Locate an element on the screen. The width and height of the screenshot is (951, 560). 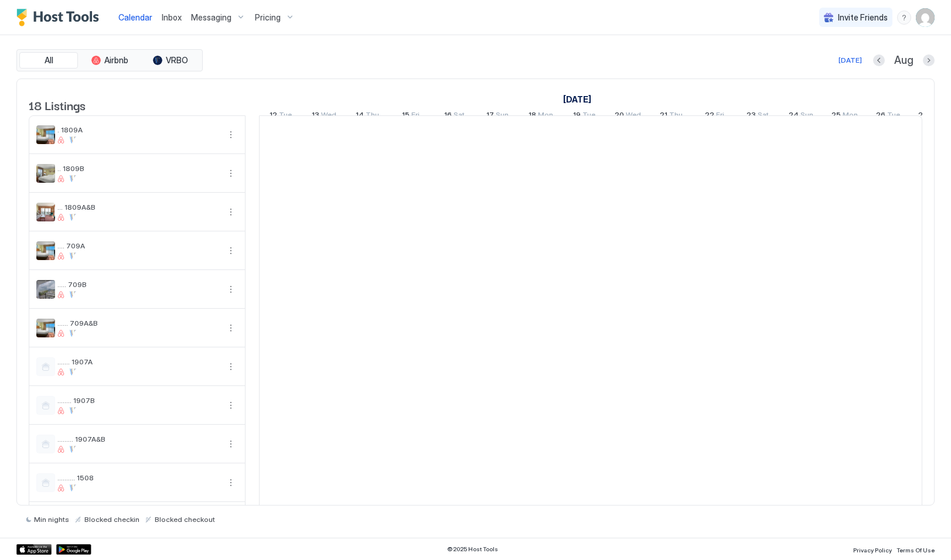
a: August 18, 2025 is located at coordinates (540, 116).